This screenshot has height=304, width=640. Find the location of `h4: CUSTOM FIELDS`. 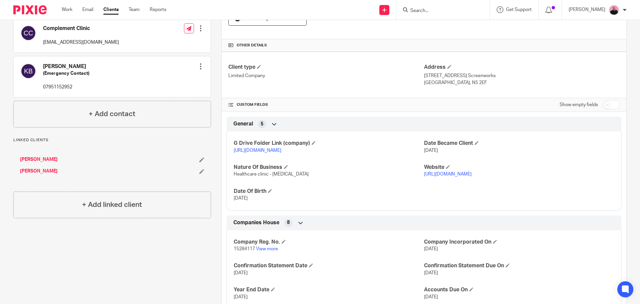

h4: CUSTOM FIELDS is located at coordinates (326, 105).